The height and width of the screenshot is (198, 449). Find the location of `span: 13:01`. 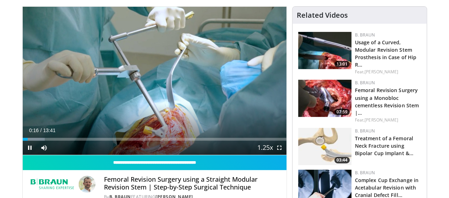

span: 13:01 is located at coordinates (342, 64).